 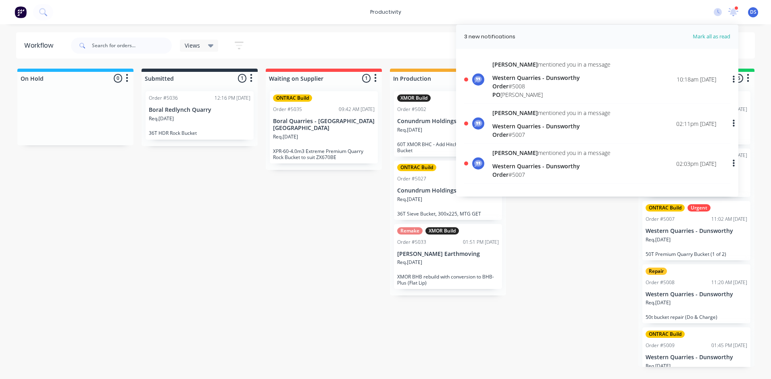 I want to click on p: 60T XMOR BHC - Add Hitch to complete Stock Bucket, so click(x=448, y=147).